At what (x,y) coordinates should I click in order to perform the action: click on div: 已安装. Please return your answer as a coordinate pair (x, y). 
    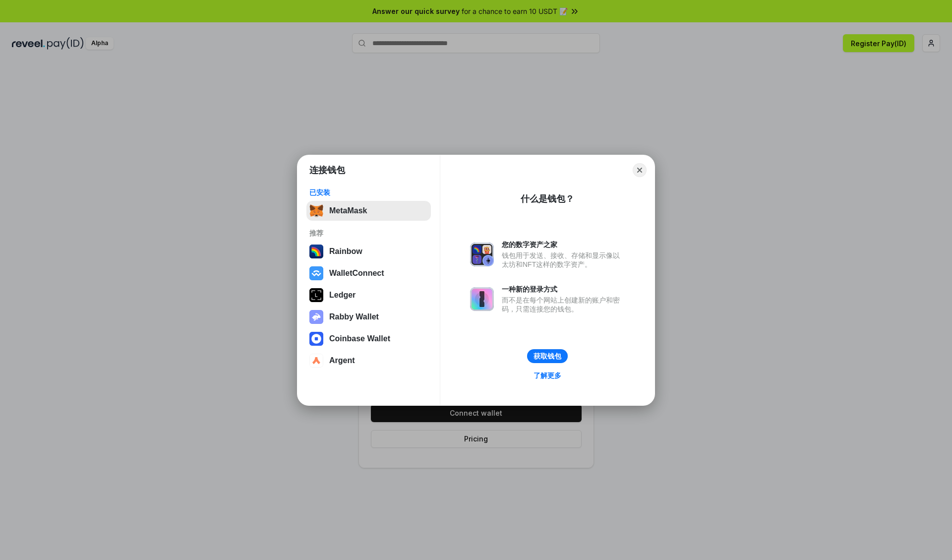
    Looking at the image, I should click on (368, 192).